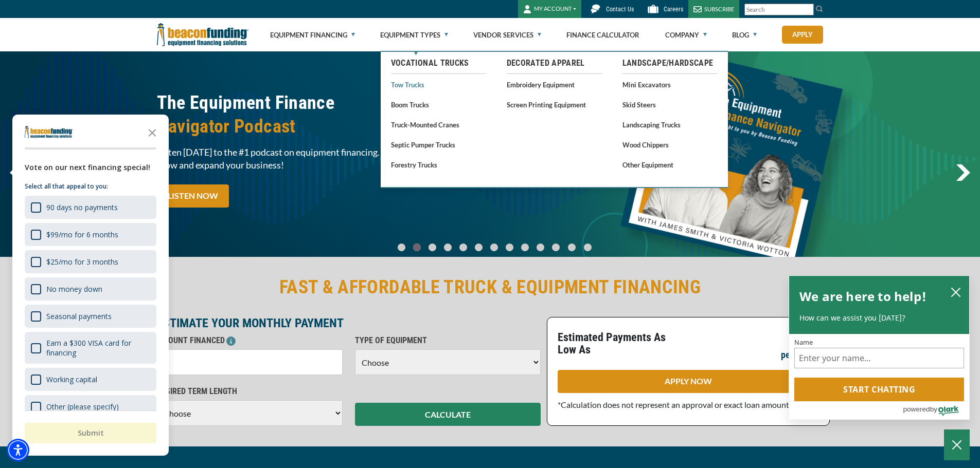 The image size is (980, 468). What do you see at coordinates (49, 132) in the screenshot?
I see `img: Company logo` at bounding box center [49, 132].